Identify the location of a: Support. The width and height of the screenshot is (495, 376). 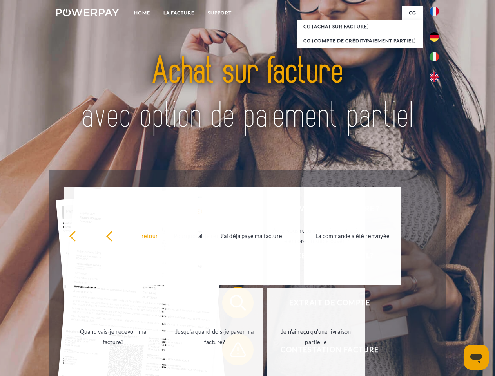
(220, 13).